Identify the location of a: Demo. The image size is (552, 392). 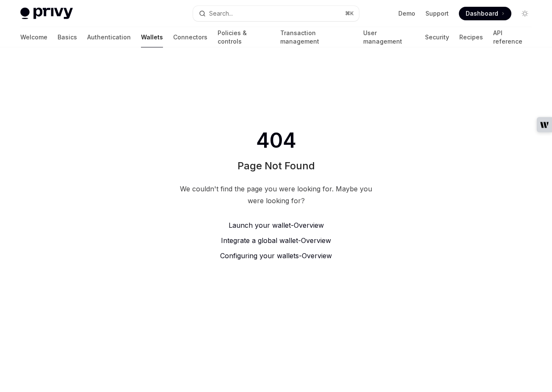
(407, 13).